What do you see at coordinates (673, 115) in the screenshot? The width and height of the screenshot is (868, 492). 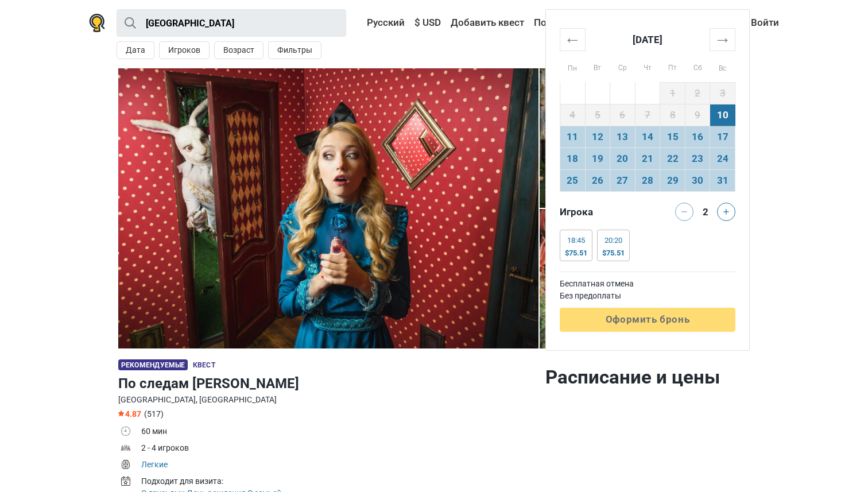 I see `td: 8` at bounding box center [673, 115].